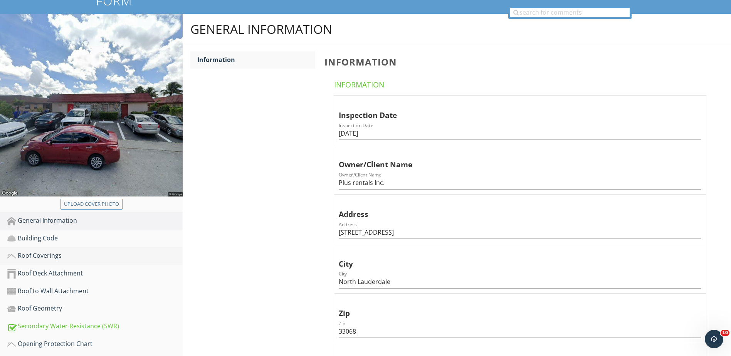  Describe the element at coordinates (95, 291) in the screenshot. I see `div: Roof to Wall Attachment` at that location.